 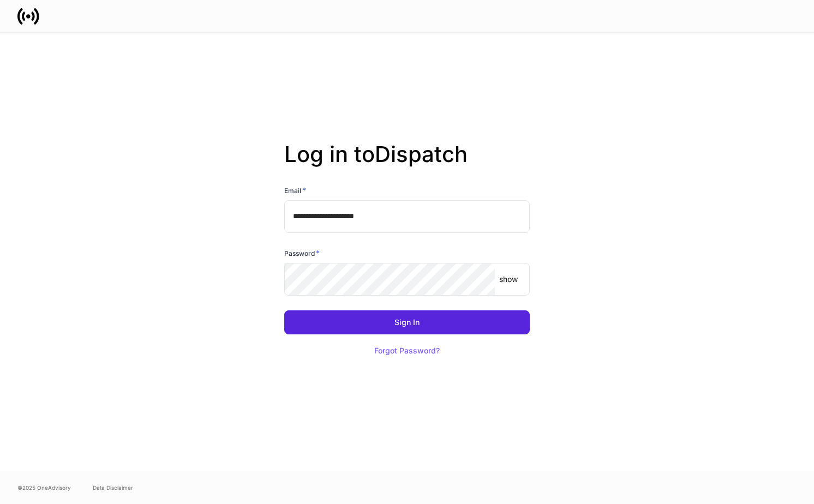 What do you see at coordinates (113, 488) in the screenshot?
I see `a: Data Disclaimer` at bounding box center [113, 488].